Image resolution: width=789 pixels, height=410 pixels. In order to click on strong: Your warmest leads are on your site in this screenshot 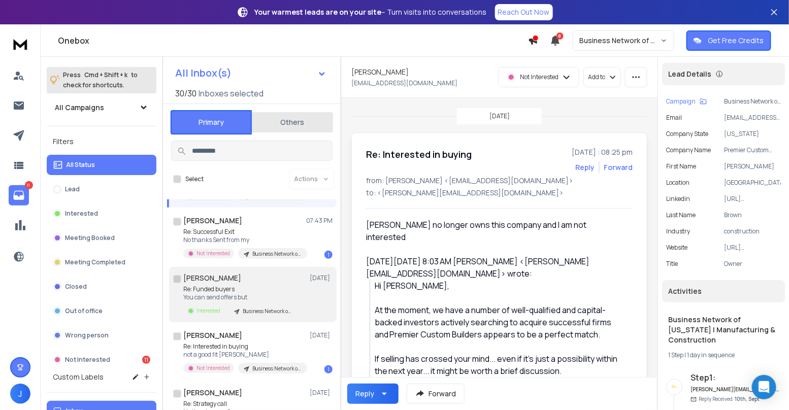, I will do `click(318, 12)`.